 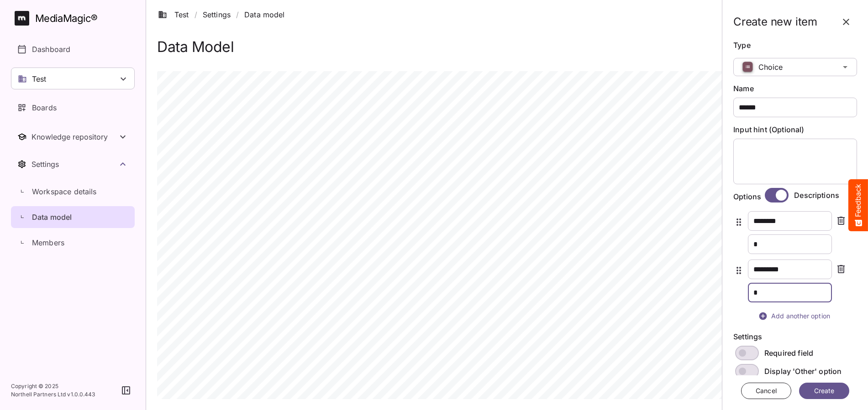 What do you see at coordinates (73, 107) in the screenshot?
I see `a: Boards` at bounding box center [73, 107].